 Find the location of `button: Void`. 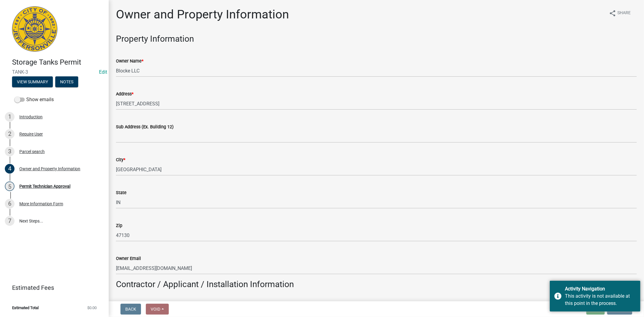

button: Void is located at coordinates (157, 309).